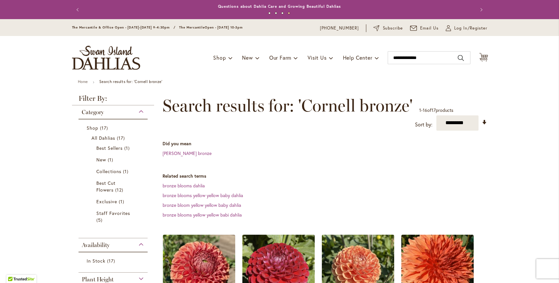 This screenshot has height=283, width=559. What do you see at coordinates (184, 186) in the screenshot?
I see `a: bronze blooms dahlia` at bounding box center [184, 186].